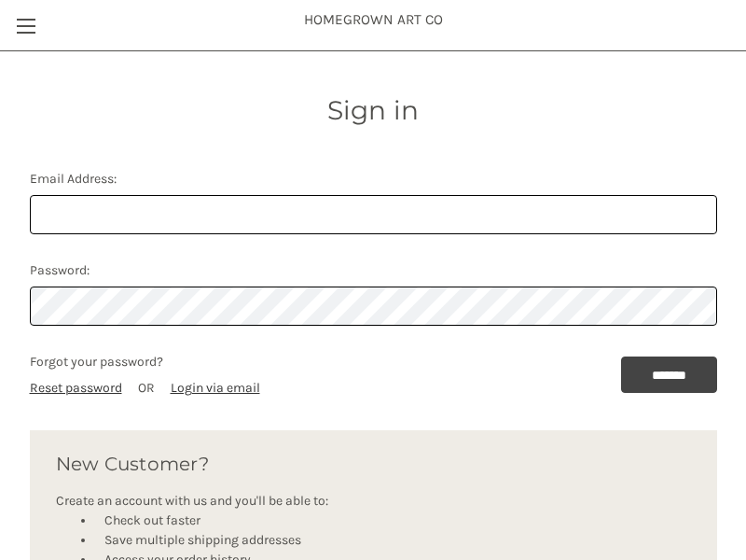  I want to click on label: Email Address:, so click(373, 178).